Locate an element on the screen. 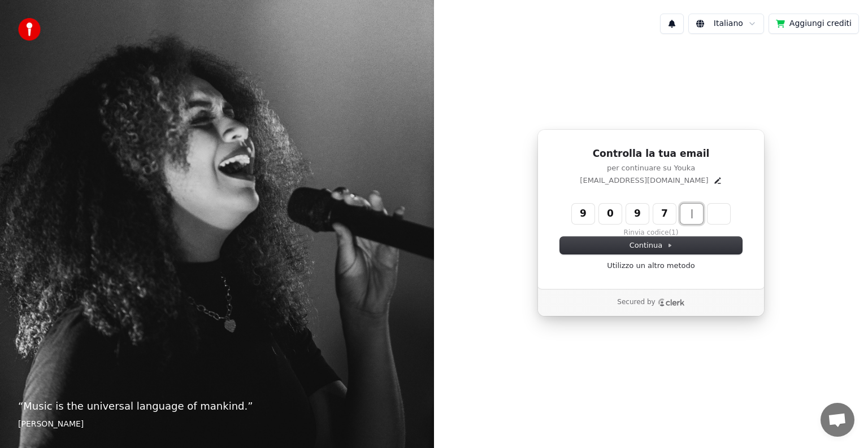 The height and width of the screenshot is (448, 868). a: Clerk logo is located at coordinates (672, 303).